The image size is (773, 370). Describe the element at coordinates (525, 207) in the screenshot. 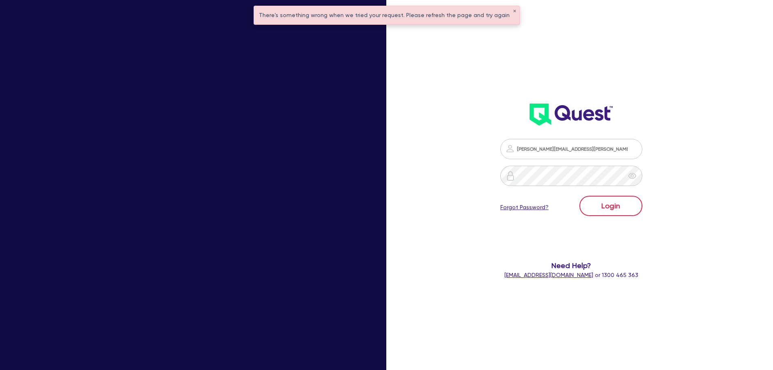

I see `a: Forgot Password?` at that location.